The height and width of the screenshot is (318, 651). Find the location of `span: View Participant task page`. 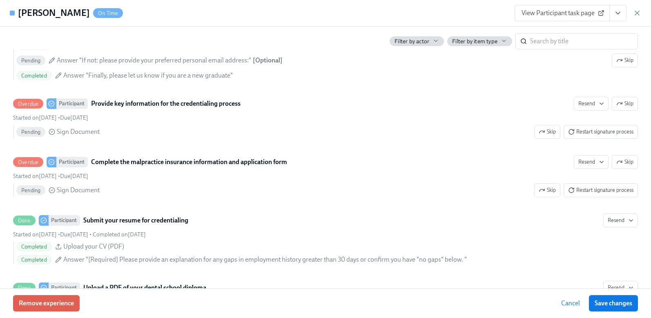

span: View Participant task page is located at coordinates (562, 13).